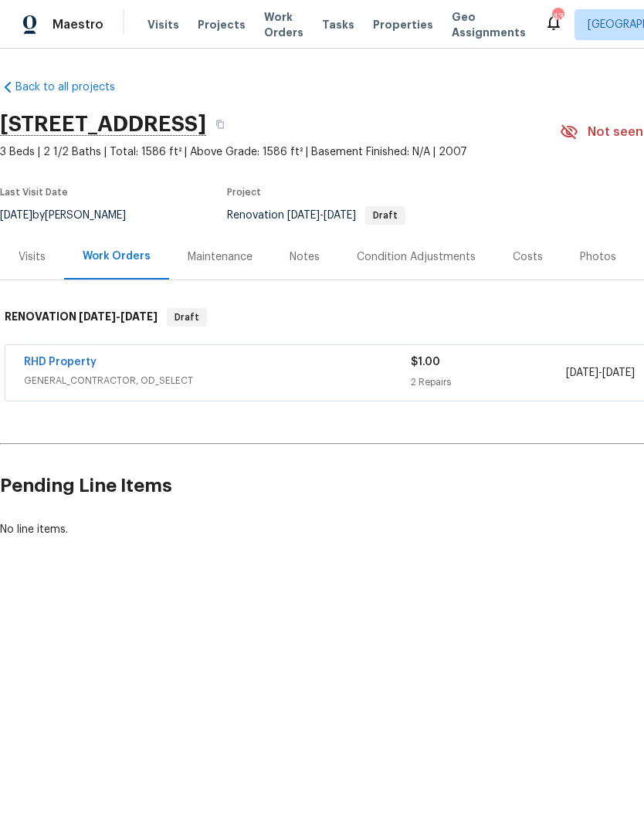 The image size is (644, 823). What do you see at coordinates (403, 25) in the screenshot?
I see `span: Properties` at bounding box center [403, 25].